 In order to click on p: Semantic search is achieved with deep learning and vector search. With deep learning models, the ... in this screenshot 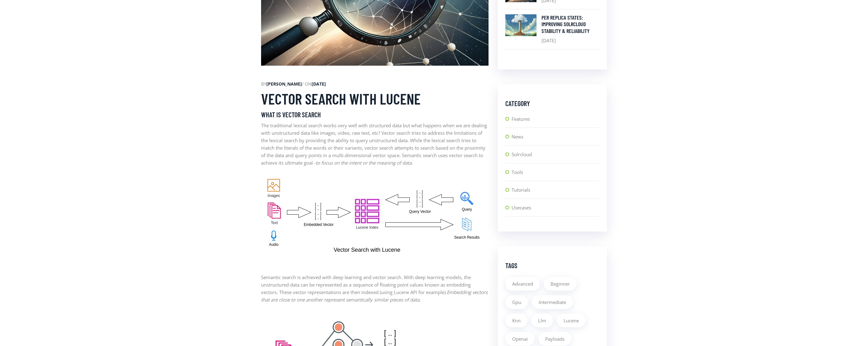, I will do `click(375, 289)`.